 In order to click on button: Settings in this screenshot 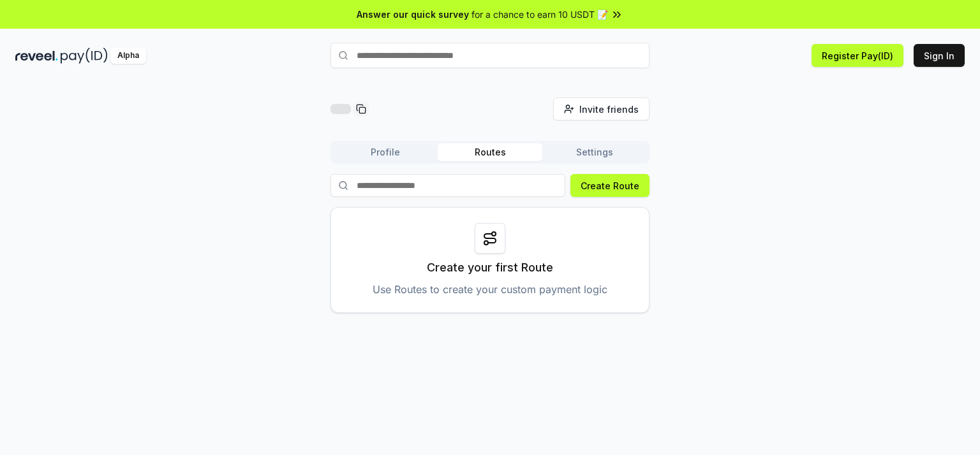, I will do `click(595, 153)`.